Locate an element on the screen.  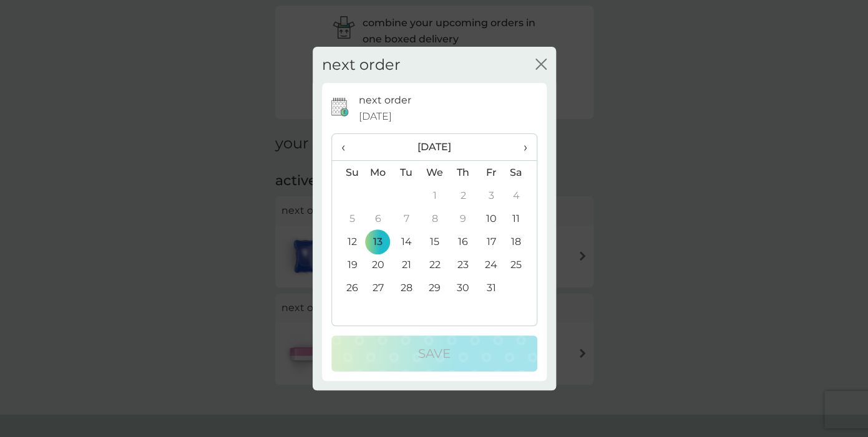
th: We is located at coordinates (435, 173).